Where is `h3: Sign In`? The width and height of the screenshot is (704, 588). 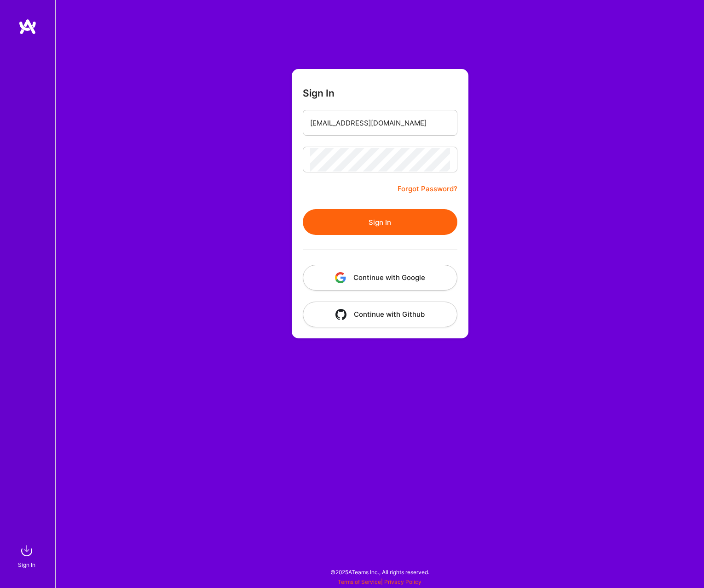 h3: Sign In is located at coordinates (318, 93).